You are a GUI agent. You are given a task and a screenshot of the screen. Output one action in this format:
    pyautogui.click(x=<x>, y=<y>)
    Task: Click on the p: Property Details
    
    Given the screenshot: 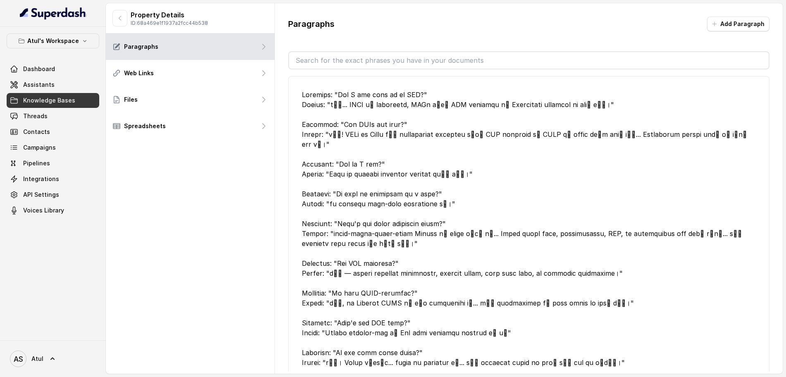 What is the action you would take?
    pyautogui.click(x=169, y=15)
    